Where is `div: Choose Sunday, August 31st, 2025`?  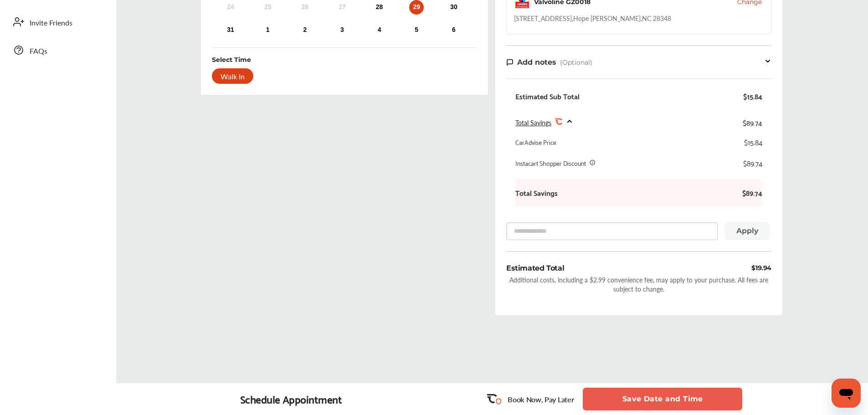 div: Choose Sunday, August 31st, 2025 is located at coordinates (231, 30).